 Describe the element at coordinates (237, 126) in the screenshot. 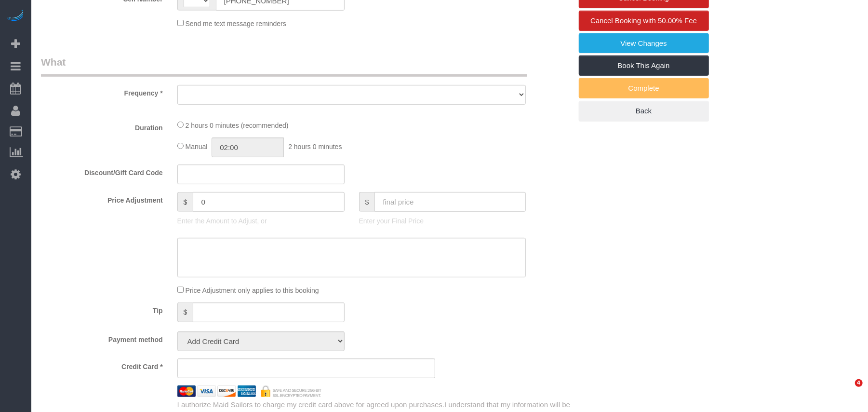

I see `span: 2 hours 0 minutes (recommended)` at that location.